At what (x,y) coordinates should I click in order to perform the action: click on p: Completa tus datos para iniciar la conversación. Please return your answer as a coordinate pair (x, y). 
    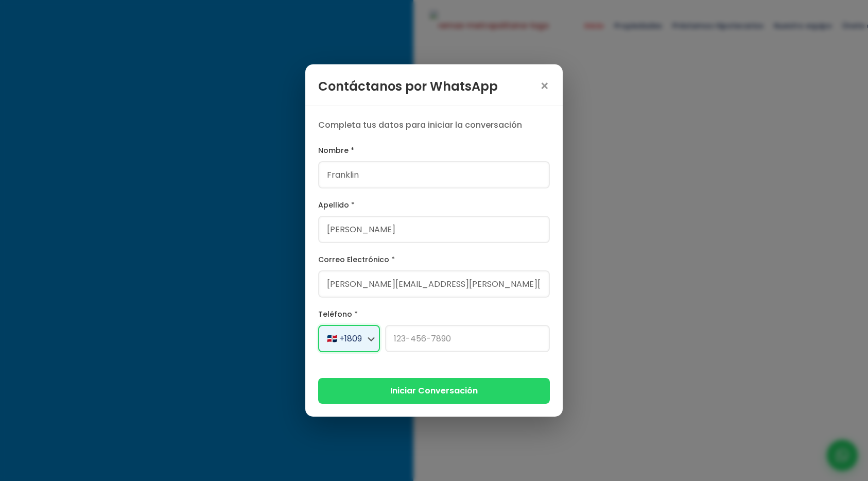
    Looking at the image, I should click on (434, 125).